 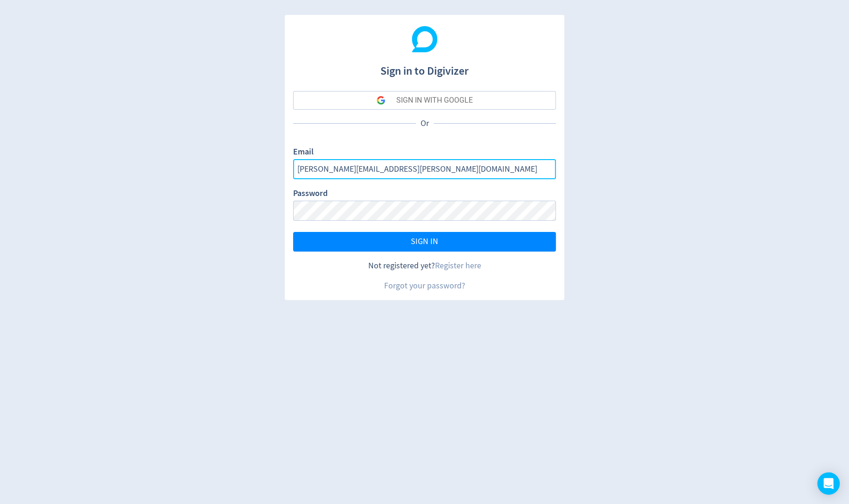 What do you see at coordinates (425, 40) in the screenshot?
I see `img: Digivizer Logo` at bounding box center [425, 40].